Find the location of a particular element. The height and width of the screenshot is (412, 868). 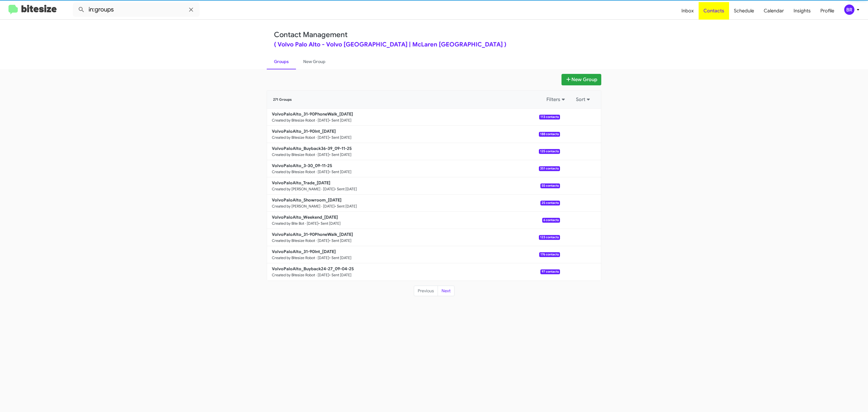

a: Insights is located at coordinates (802, 11).